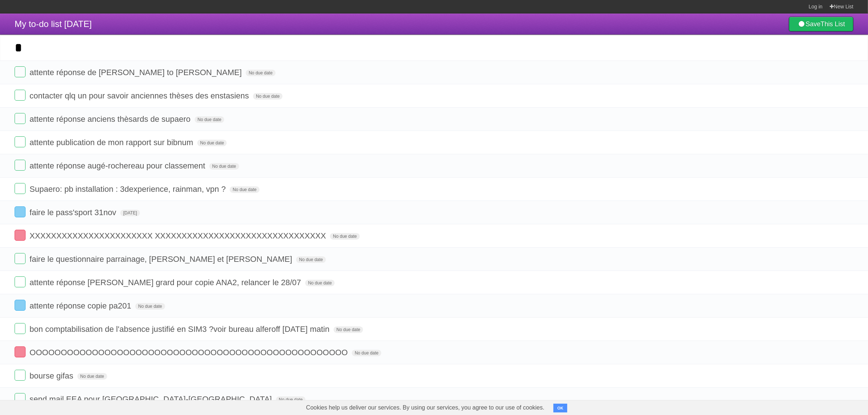 The height and width of the screenshot is (415, 868). I want to click on a: SaveThis List, so click(821, 24).